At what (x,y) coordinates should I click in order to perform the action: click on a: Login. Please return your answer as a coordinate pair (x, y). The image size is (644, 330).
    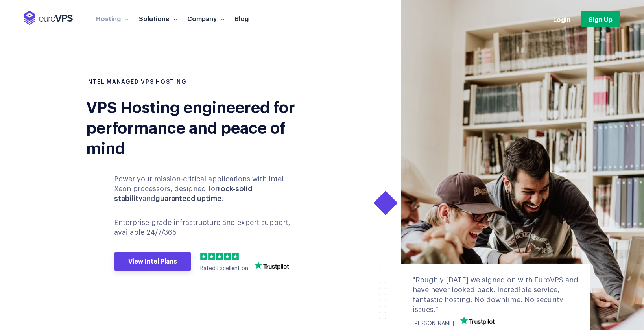
    Looking at the image, I should click on (562, 19).